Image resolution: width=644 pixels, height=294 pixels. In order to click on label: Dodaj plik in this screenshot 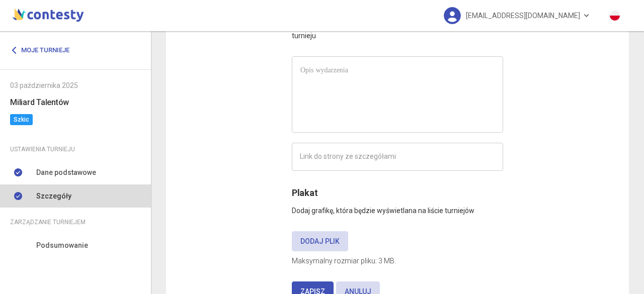, I will do `click(320, 241)`.